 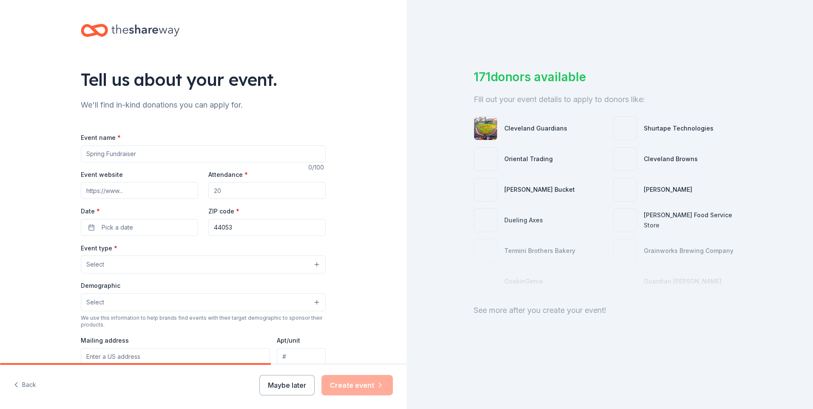 I want to click on div: Tell us about your event., so click(x=203, y=80).